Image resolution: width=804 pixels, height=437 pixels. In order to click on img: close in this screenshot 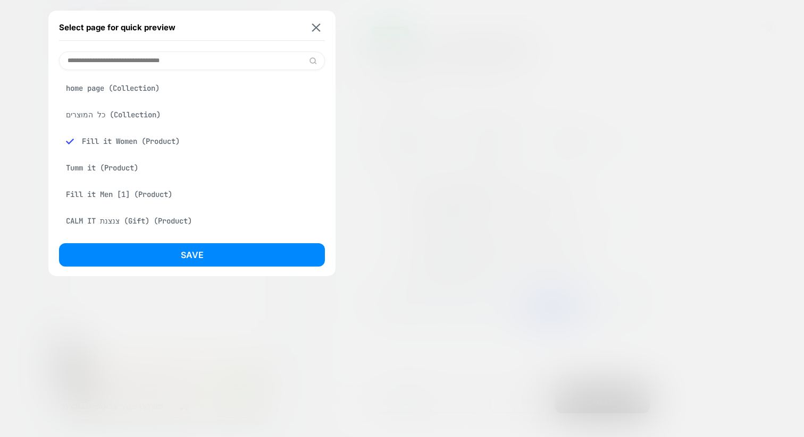, I will do `click(316, 27)`.